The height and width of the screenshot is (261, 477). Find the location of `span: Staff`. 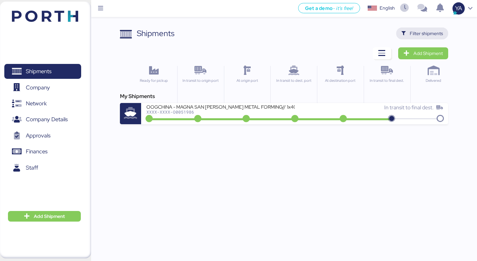

span: Staff is located at coordinates (32, 168).